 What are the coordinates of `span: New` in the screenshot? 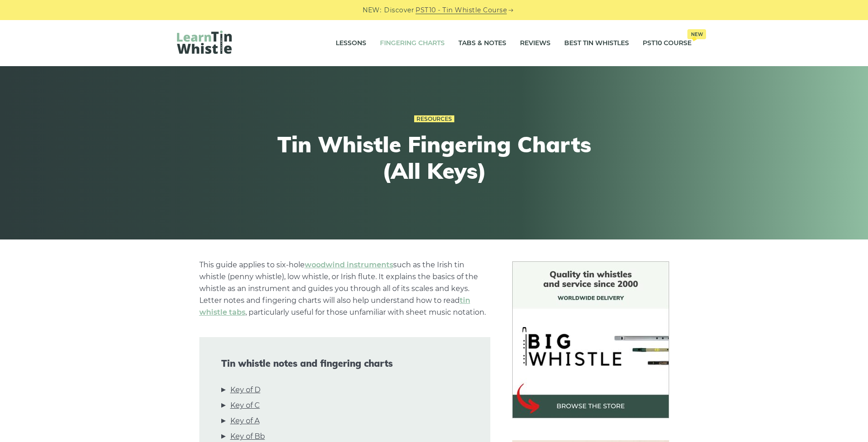 It's located at (696, 34).